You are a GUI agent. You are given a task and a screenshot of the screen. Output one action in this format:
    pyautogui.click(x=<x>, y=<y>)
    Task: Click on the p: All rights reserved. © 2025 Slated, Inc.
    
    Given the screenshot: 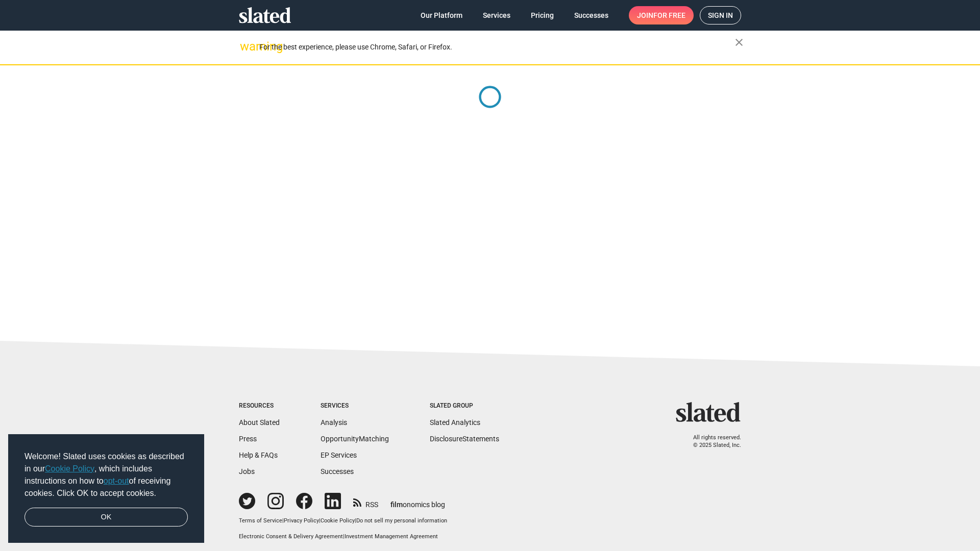 What is the action you would take?
    pyautogui.click(x=711, y=441)
    